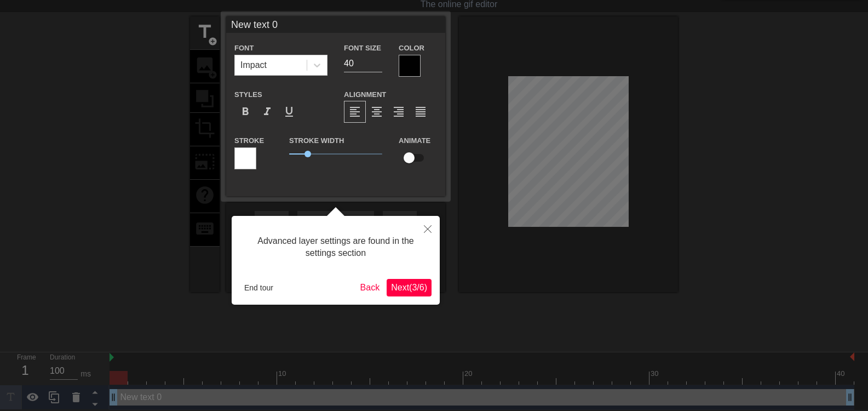  What do you see at coordinates (336, 247) in the screenshot?
I see `div: Advanced layer settings are found in the settings section` at bounding box center [336, 247].